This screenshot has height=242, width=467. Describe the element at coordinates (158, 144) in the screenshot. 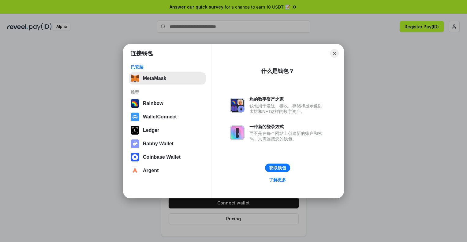

I see `div: Rabby Wallet` at that location.